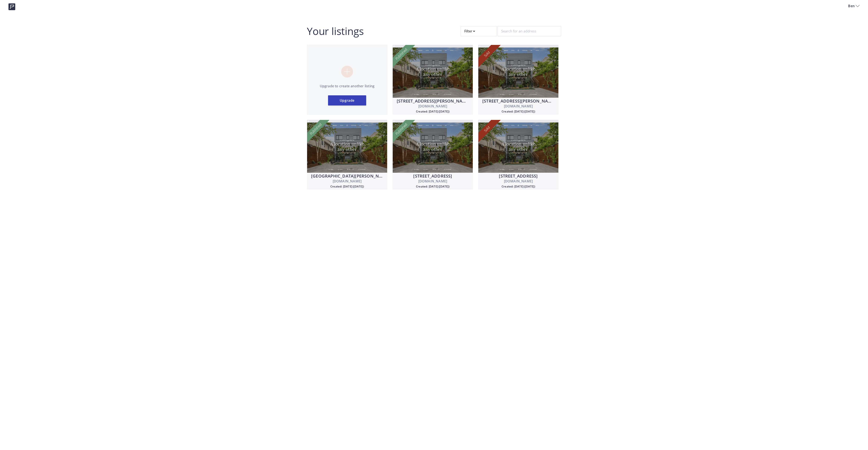  I want to click on a: Upgrade, so click(347, 100).